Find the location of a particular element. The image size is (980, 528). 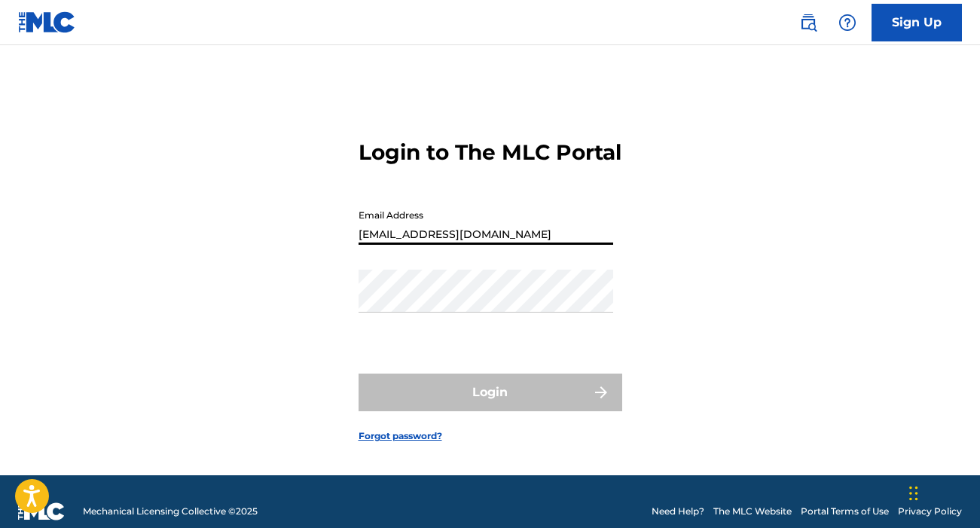

a: The MLC Website is located at coordinates (753, 511).